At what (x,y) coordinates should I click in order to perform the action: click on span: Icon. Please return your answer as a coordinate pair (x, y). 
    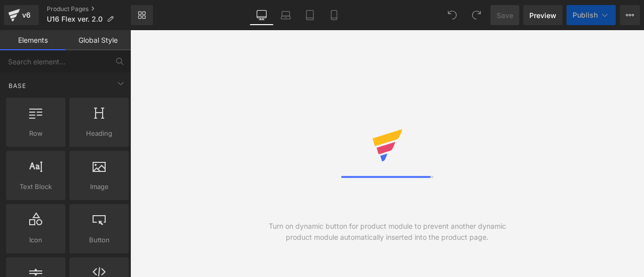
    Looking at the image, I should click on (36, 239).